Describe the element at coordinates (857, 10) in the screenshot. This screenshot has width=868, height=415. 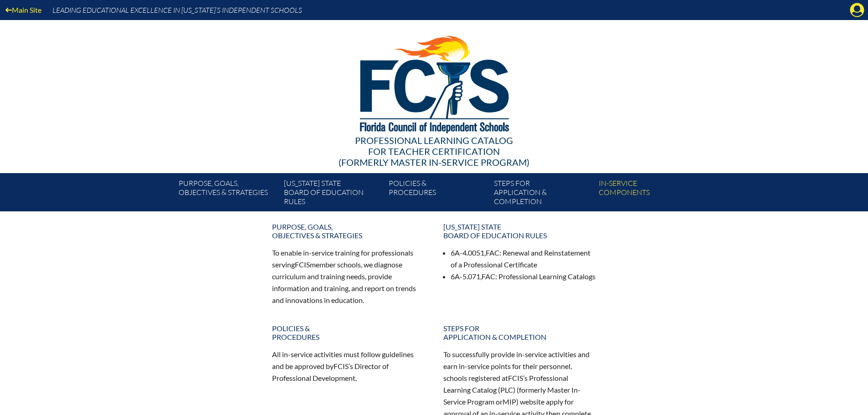
I see `svg: Manage account` at that location.